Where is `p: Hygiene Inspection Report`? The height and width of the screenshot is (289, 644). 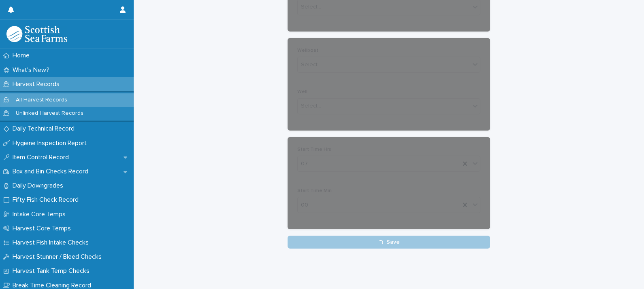 p: Hygiene Inspection Report is located at coordinates (51, 143).